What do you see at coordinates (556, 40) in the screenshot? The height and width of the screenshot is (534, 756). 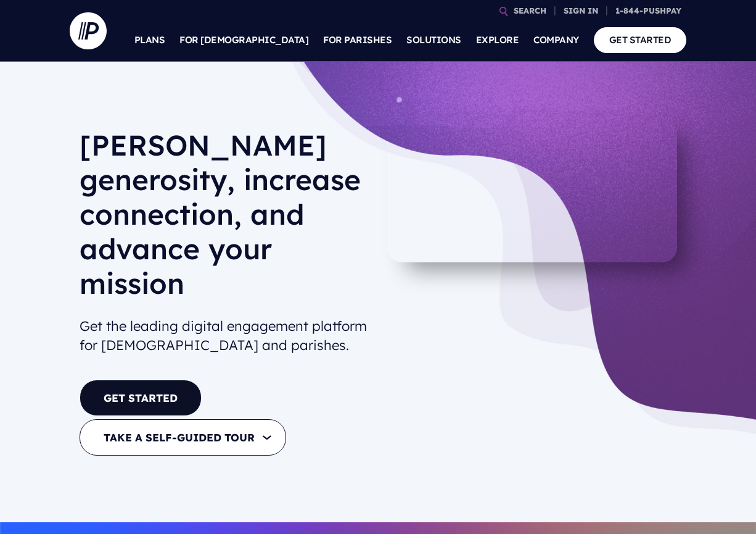 I see `a: COMPANY` at bounding box center [556, 40].